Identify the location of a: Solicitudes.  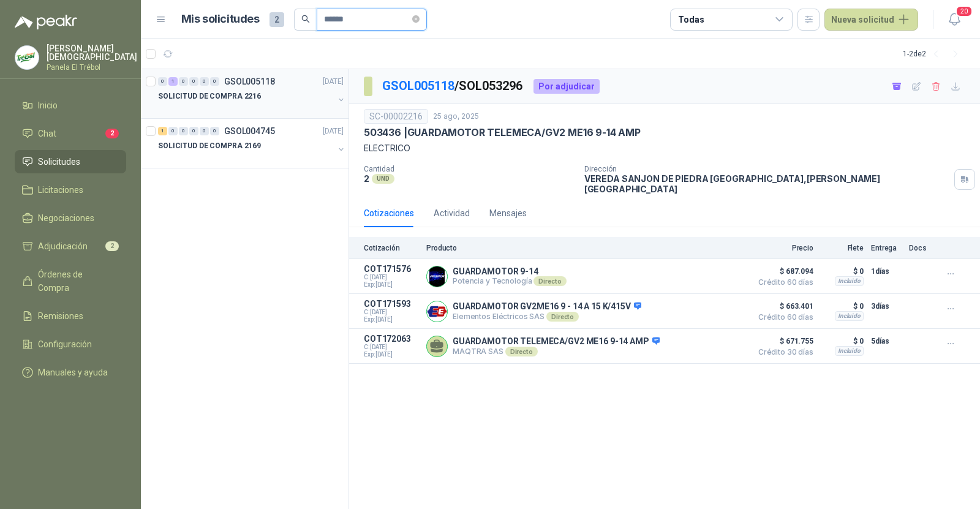
(70, 162).